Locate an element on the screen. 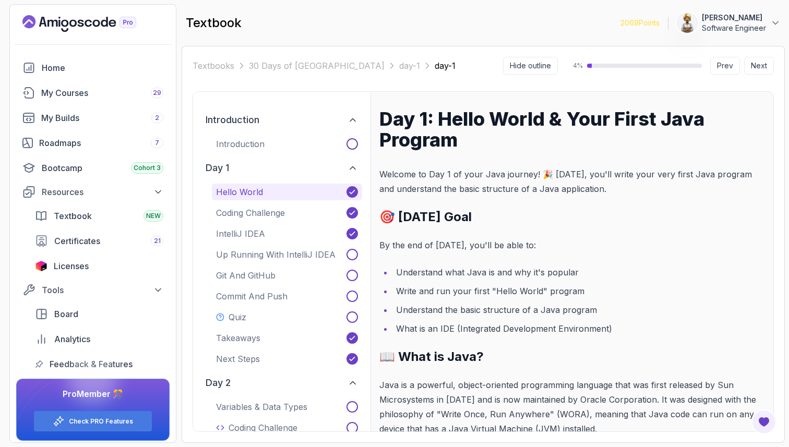 This screenshot has height=447, width=789. p: Hello World is located at coordinates (239, 192).